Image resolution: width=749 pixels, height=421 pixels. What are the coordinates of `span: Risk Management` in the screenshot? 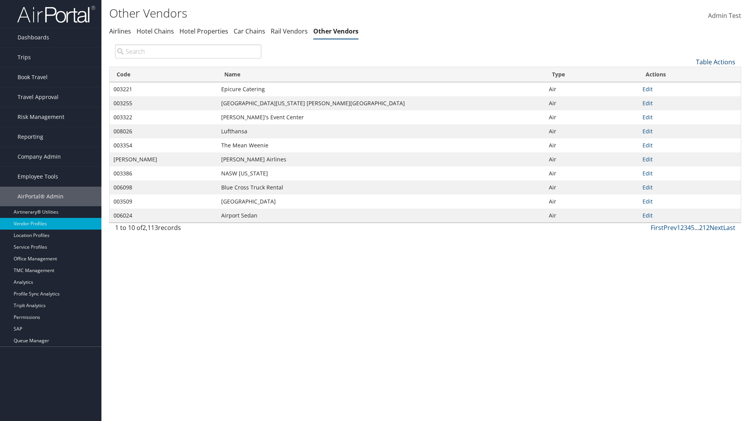 It's located at (41, 117).